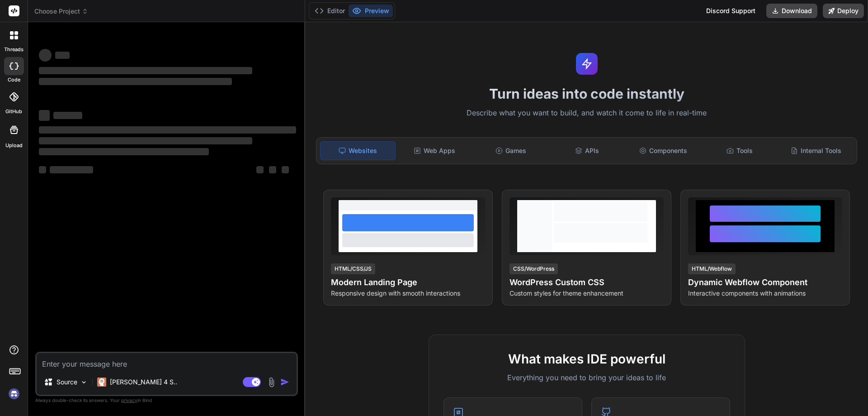 The height and width of the screenshot is (416, 868). Describe the element at coordinates (740, 151) in the screenshot. I see `div: Tools` at that location.